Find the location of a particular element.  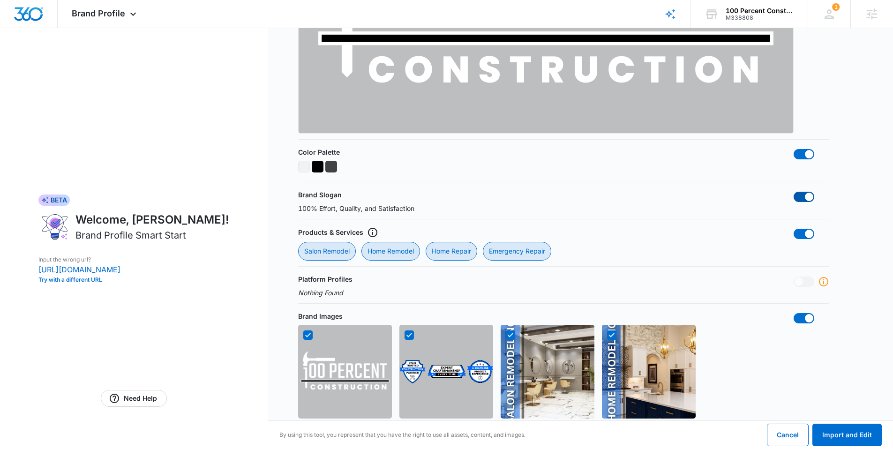

div: account id is located at coordinates (760, 18).